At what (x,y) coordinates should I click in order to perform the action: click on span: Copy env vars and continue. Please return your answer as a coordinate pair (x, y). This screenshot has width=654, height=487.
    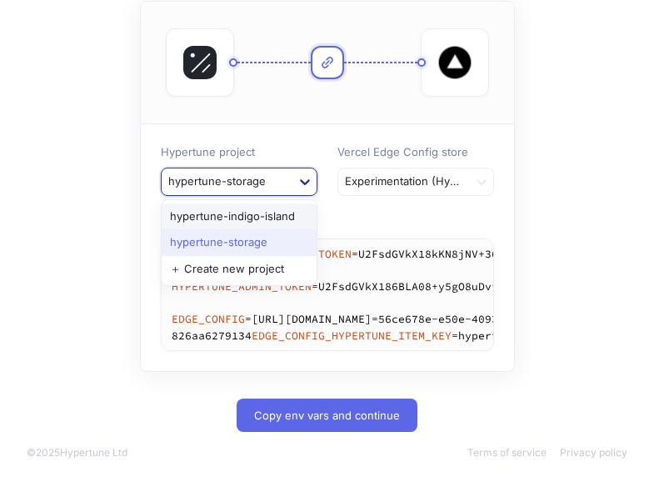
    Looking at the image, I should click on (327, 415).